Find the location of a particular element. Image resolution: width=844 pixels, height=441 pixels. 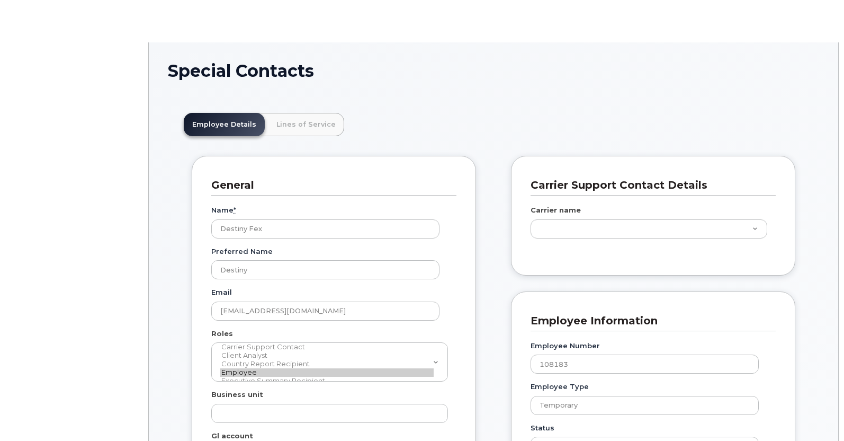

label: Business unit is located at coordinates (237, 394).